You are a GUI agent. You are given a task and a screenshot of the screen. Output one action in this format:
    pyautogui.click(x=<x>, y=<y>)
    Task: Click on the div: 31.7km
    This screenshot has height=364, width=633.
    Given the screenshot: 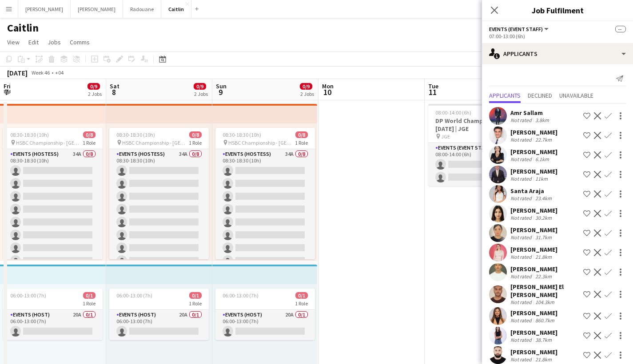 What is the action you would take?
    pyautogui.click(x=543, y=237)
    